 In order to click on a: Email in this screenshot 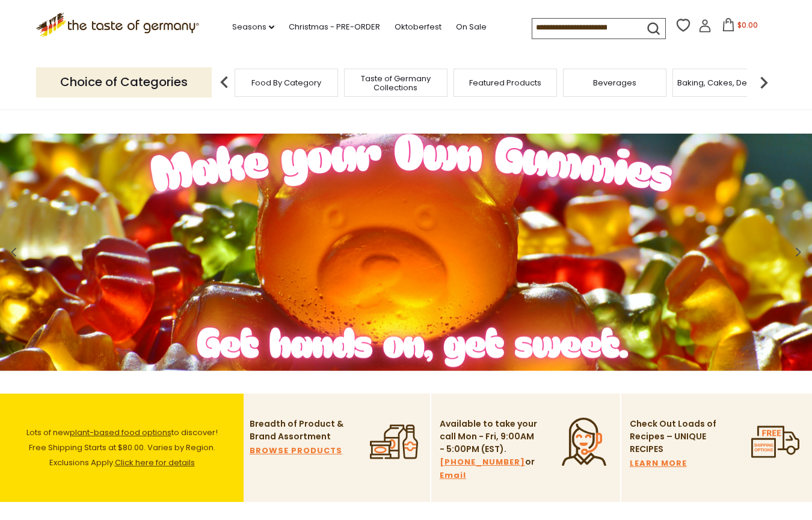, I will do `click(453, 475)`.